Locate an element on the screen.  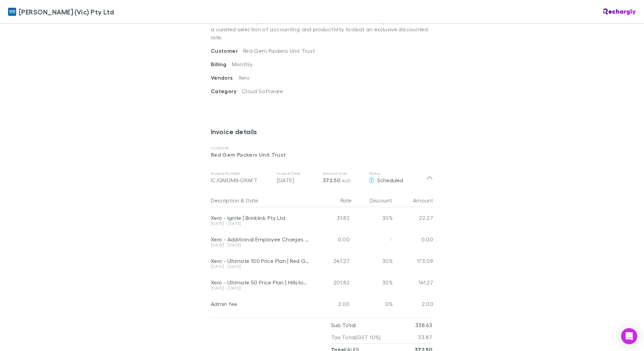
span: Customer is located at coordinates (227, 51).